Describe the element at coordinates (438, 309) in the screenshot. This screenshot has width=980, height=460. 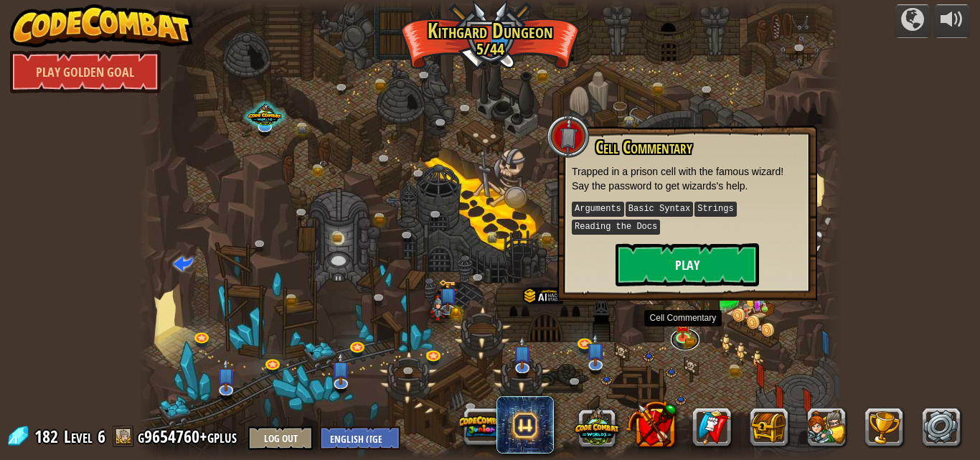
I see `img: poseImage` at that location.